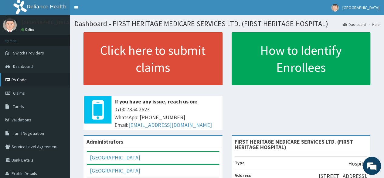 Image resolution: width=384 pixels, height=178 pixels. What do you see at coordinates (19, 93) in the screenshot?
I see `span: Claims` at bounding box center [19, 93].